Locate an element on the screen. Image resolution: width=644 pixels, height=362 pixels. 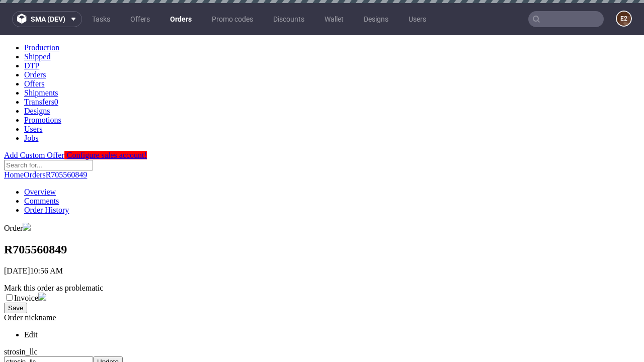
button: Save is located at coordinates (16, 272).